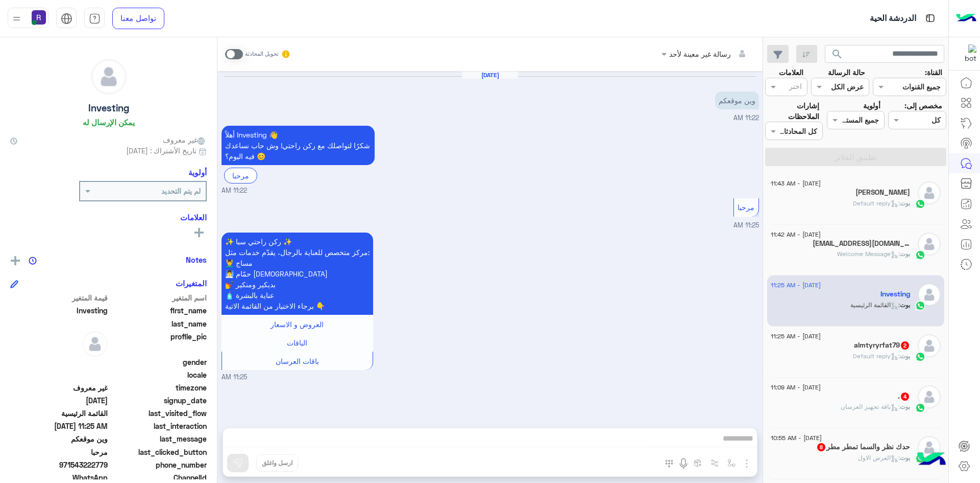 The width and height of the screenshot is (980, 483). Describe the element at coordinates (837, 54) in the screenshot. I see `span: search` at that location.